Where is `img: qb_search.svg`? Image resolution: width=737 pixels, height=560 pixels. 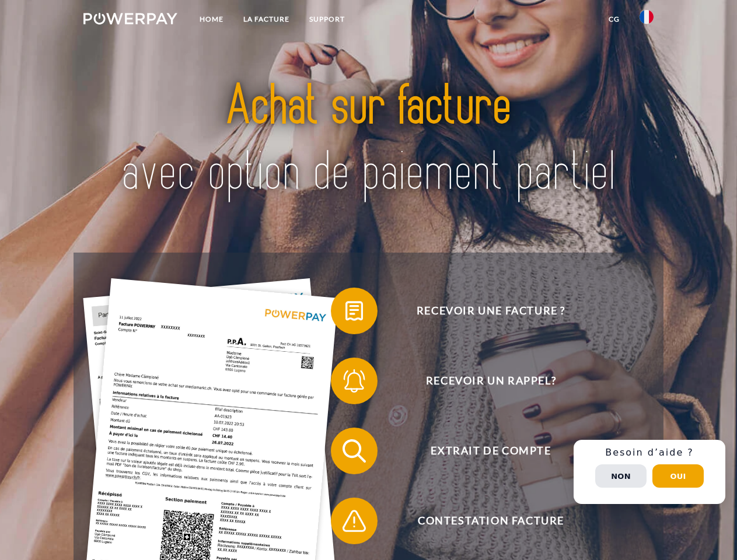 img: qb_search.svg is located at coordinates (354, 451).